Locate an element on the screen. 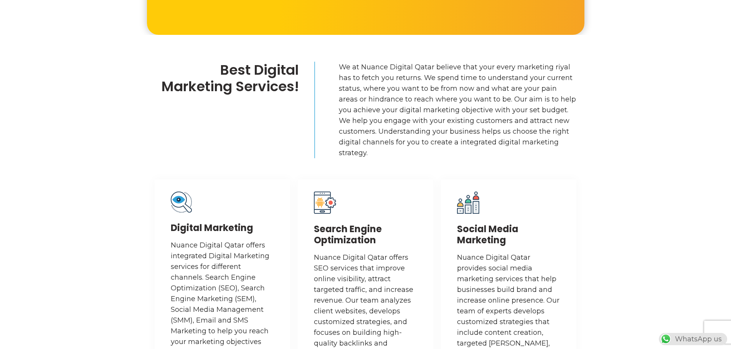  div: WhatsApp us is located at coordinates (693, 339).